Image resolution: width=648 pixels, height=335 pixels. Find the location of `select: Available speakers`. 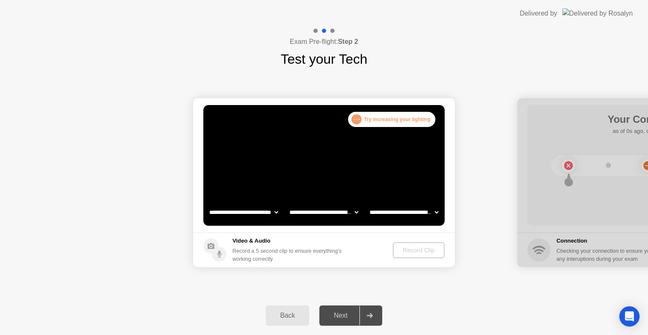

select: Available speakers is located at coordinates (324, 212).